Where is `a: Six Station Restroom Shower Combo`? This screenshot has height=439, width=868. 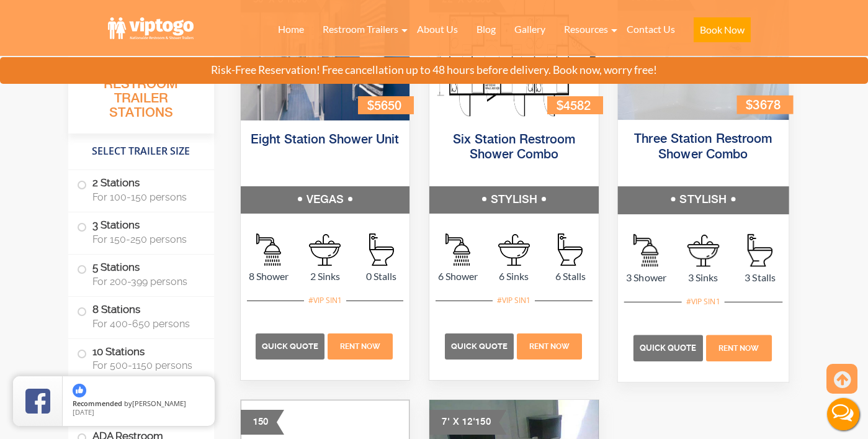
a: Six Station Restroom Shower Combo is located at coordinates (514, 147).